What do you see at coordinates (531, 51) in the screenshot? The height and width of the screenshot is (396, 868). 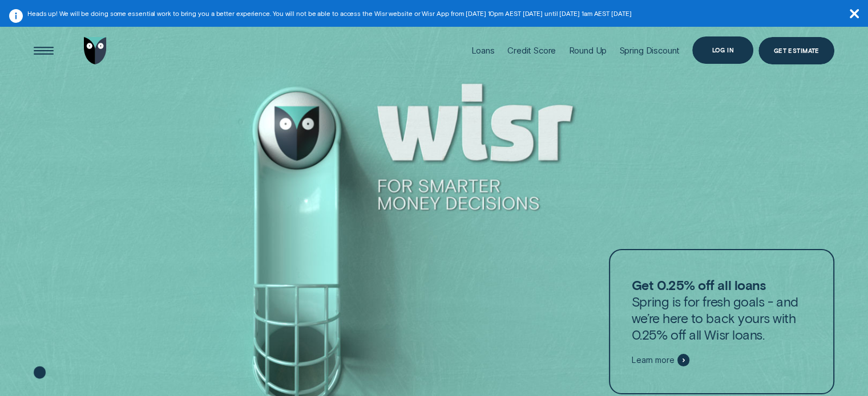 I see `a: Credit Score` at bounding box center [531, 51].